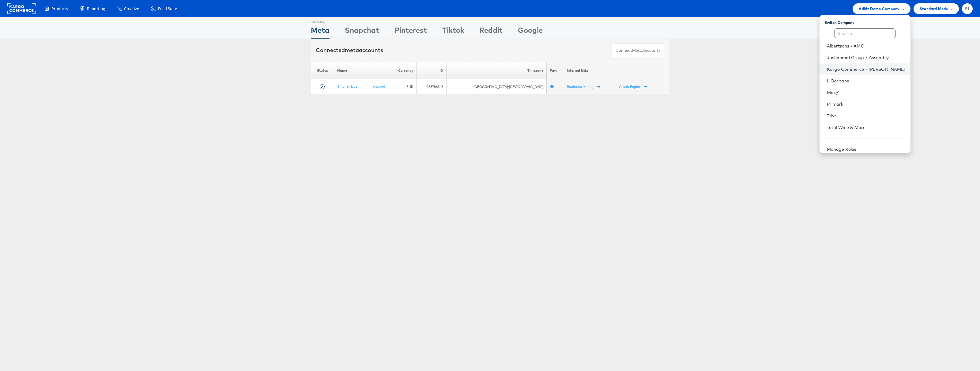  Describe the element at coordinates (866, 104) in the screenshot. I see `a: Primark` at that location.